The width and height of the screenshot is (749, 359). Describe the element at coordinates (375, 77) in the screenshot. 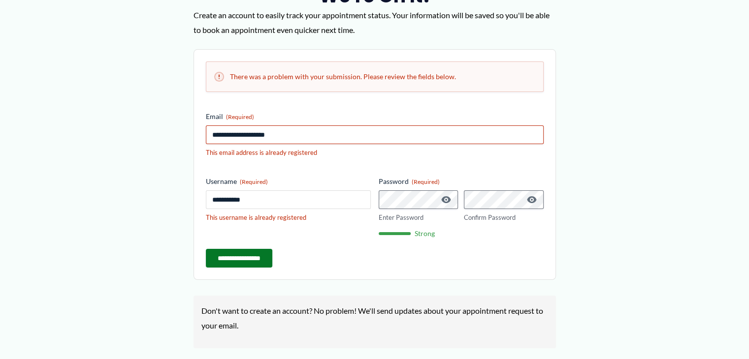

I see `h2: There was a problem with your submission. Please review the fields below.` at that location.